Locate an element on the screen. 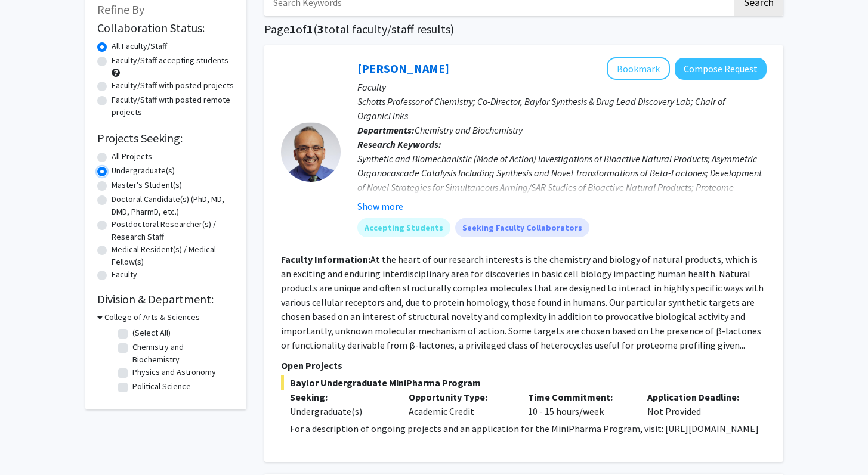 The height and width of the screenshot is (475, 868). label: Undergraduate(s) is located at coordinates (143, 171).